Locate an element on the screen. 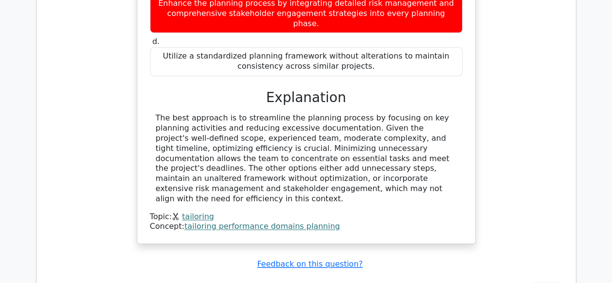 The width and height of the screenshot is (612, 283). div: Concept: is located at coordinates (306, 226).